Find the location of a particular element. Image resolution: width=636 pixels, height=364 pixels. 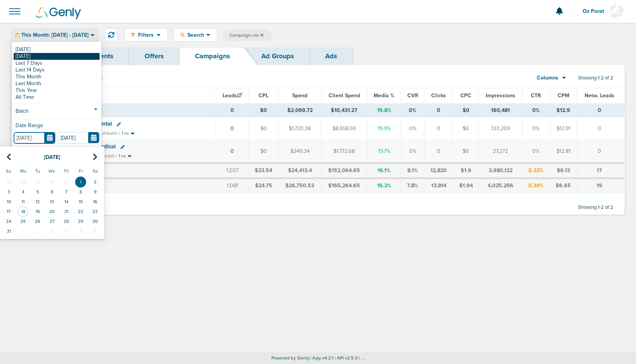

td: 16.1% is located at coordinates (384, 171).